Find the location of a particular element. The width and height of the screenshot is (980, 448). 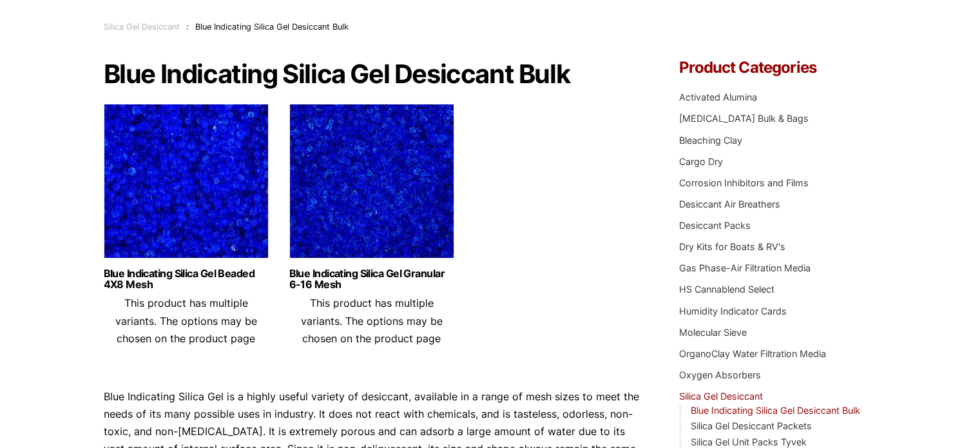

a: Blue Indicating Silica Gel Granular 6-16 Mesh is located at coordinates (371, 279).